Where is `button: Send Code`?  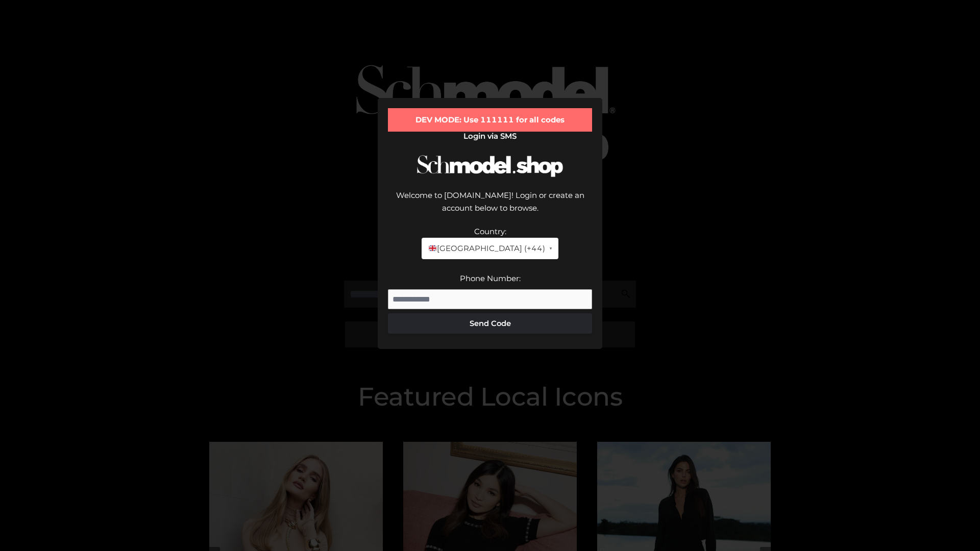 button: Send Code is located at coordinates (490, 323).